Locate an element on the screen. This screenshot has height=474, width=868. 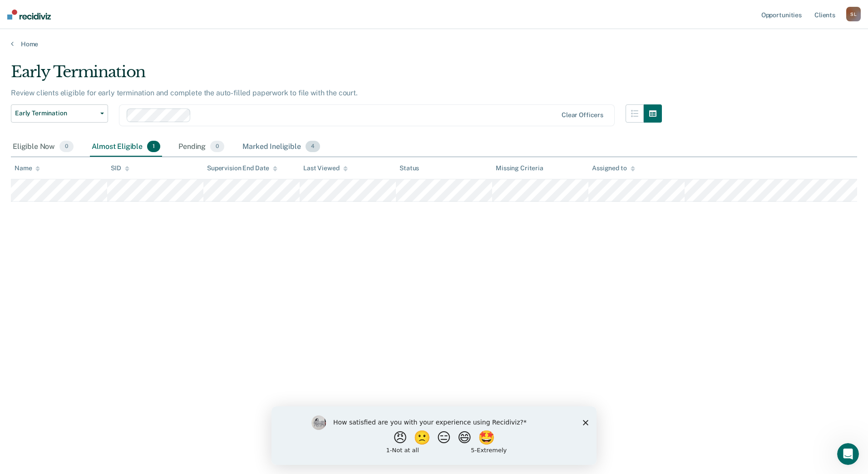
button: 2 is located at coordinates (151, 31).